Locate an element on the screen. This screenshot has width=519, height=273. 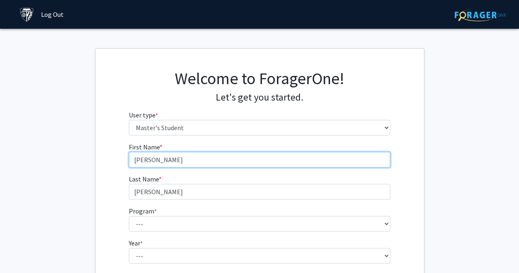
label: Program is located at coordinates (143, 211).